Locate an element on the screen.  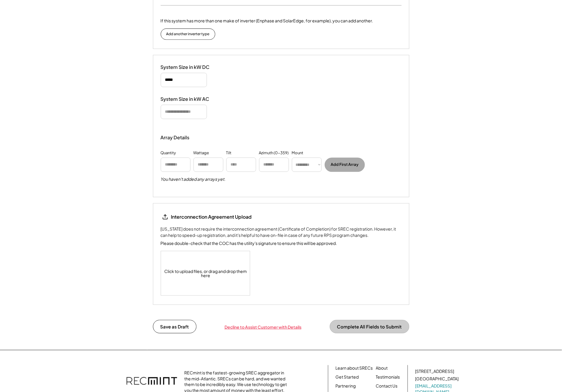
div: System Size in kW DC is located at coordinates (190, 67).